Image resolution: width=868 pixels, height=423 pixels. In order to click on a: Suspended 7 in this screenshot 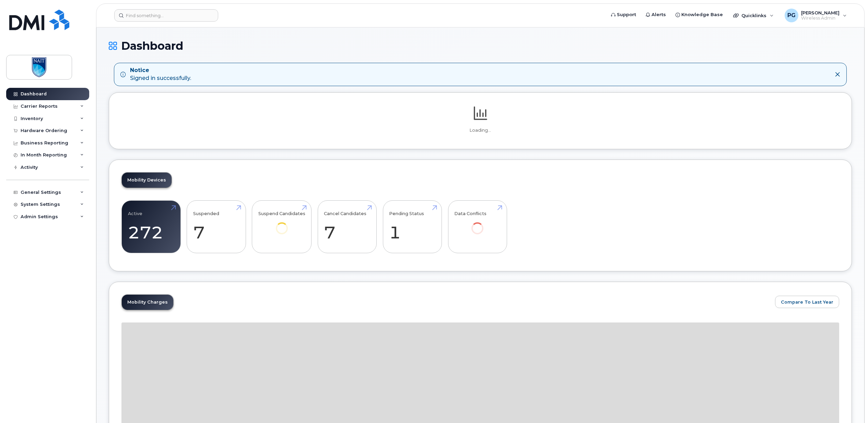, I will do `click(216, 227)`.